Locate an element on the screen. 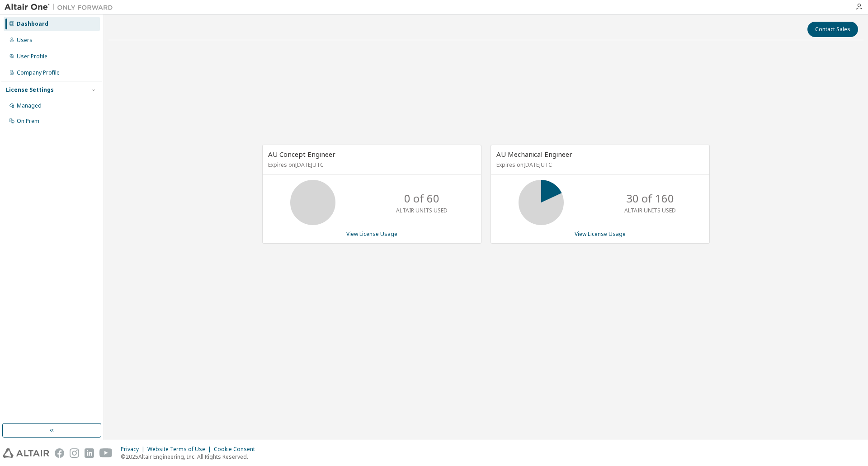 This screenshot has width=868, height=466. img: altair_logo.svg is located at coordinates (26, 453).